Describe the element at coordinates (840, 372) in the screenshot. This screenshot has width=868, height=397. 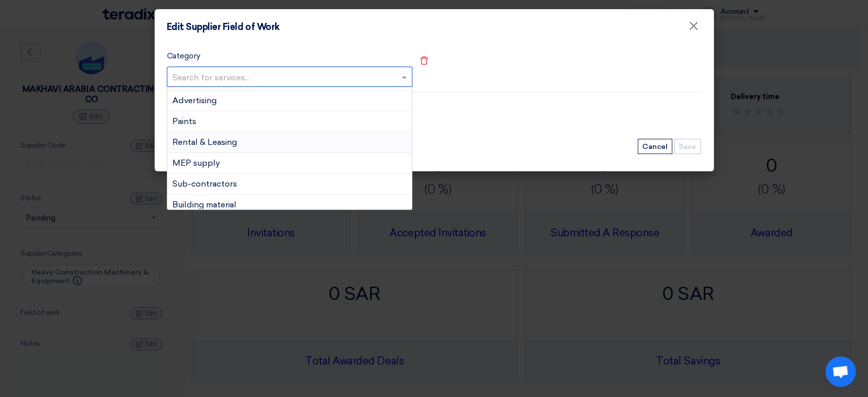
I see `a: Open chat` at that location.